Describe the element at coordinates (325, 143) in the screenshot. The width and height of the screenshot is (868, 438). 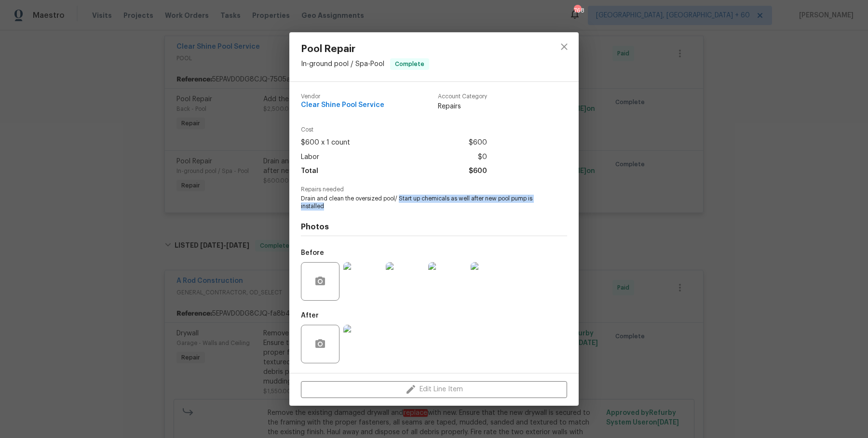
I see `span: $600 x 1 count` at that location.